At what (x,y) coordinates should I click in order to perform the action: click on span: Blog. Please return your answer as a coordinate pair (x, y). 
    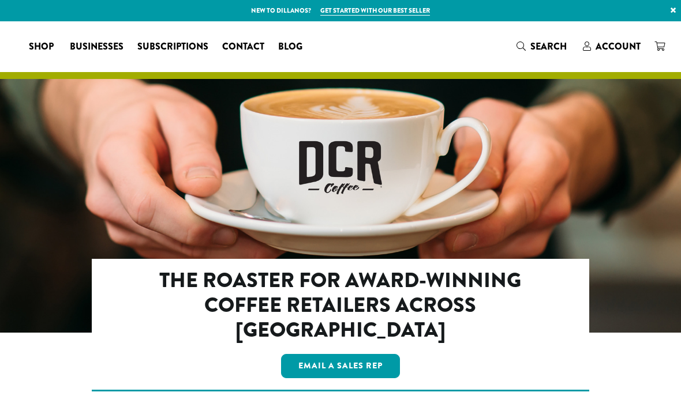
    Looking at the image, I should click on (290, 47).